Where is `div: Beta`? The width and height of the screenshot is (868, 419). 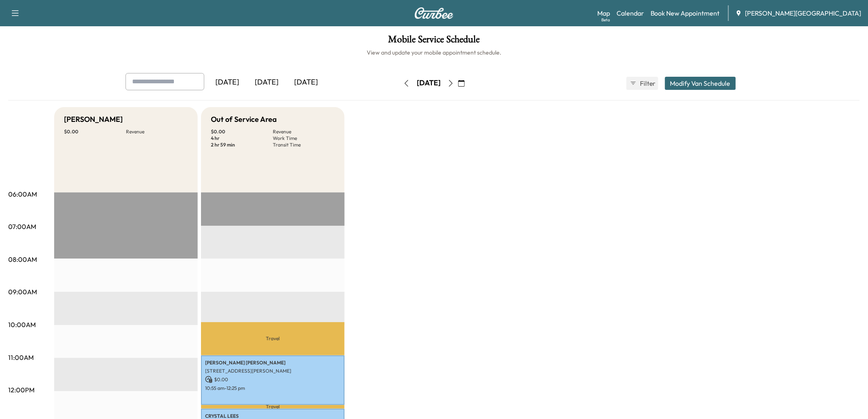
div: Beta is located at coordinates (606, 20).